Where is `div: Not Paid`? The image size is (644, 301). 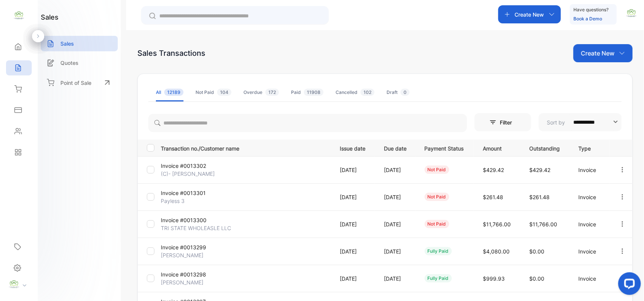 div: Not Paid is located at coordinates (213, 92).